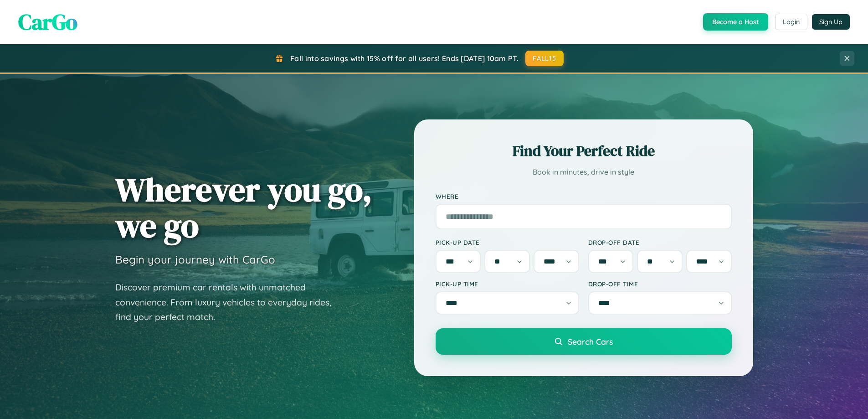  I want to click on p: Book in minutes, drive in style, so click(584, 172).